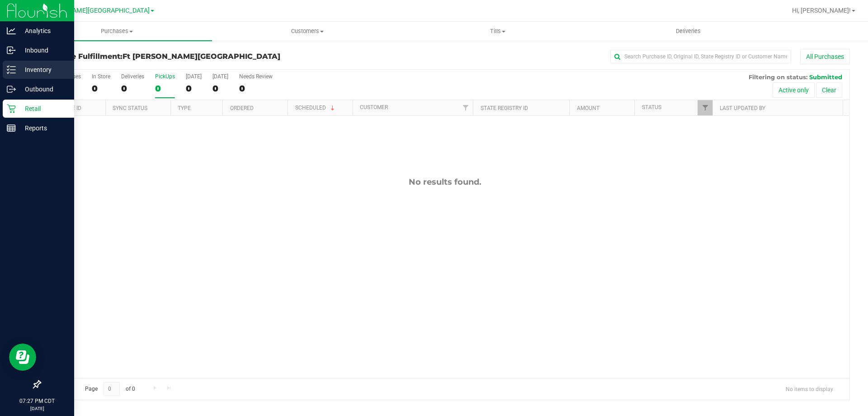 The image size is (868, 416). Describe the element at coordinates (256, 76) in the screenshot. I see `div: Needs Review` at that location.